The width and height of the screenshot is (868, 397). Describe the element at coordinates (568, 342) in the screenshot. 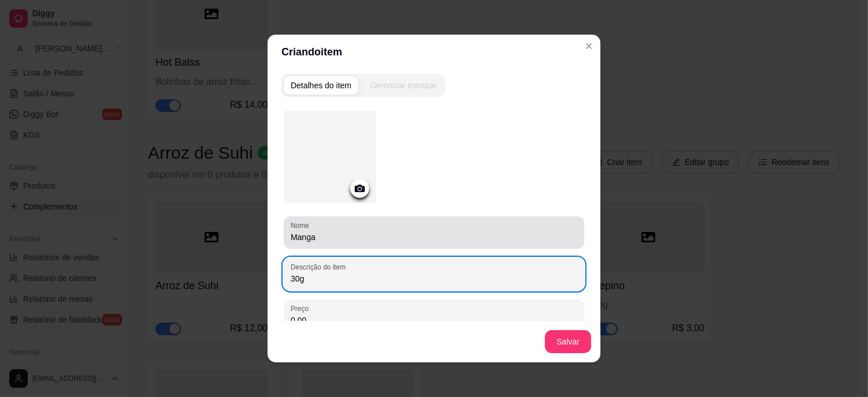

I see `button: Salvar` at that location.